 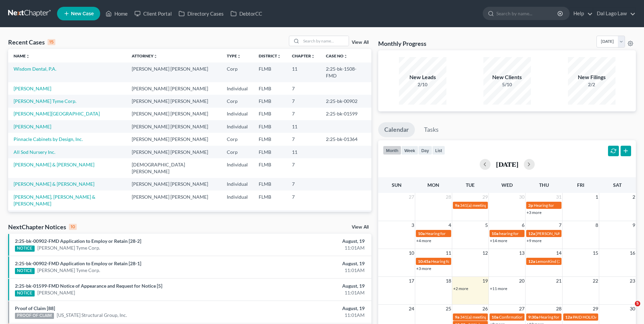 What do you see at coordinates (34, 316) in the screenshot?
I see `div: PROOF OF CLAIM` at bounding box center [34, 316].